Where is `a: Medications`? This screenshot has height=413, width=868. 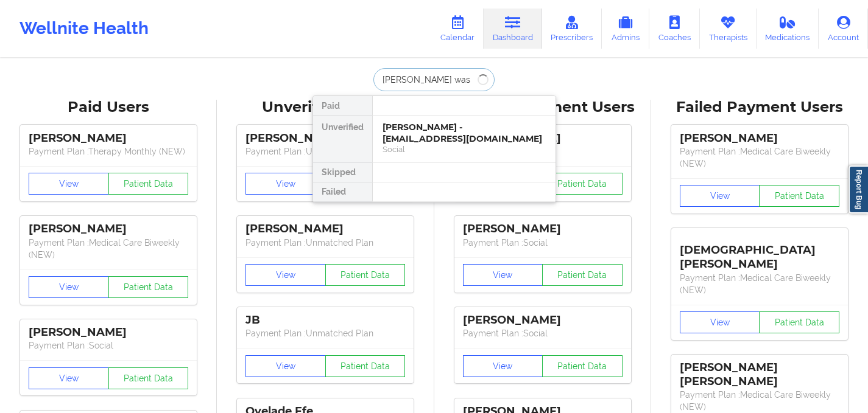
a: Medications is located at coordinates (788, 29).